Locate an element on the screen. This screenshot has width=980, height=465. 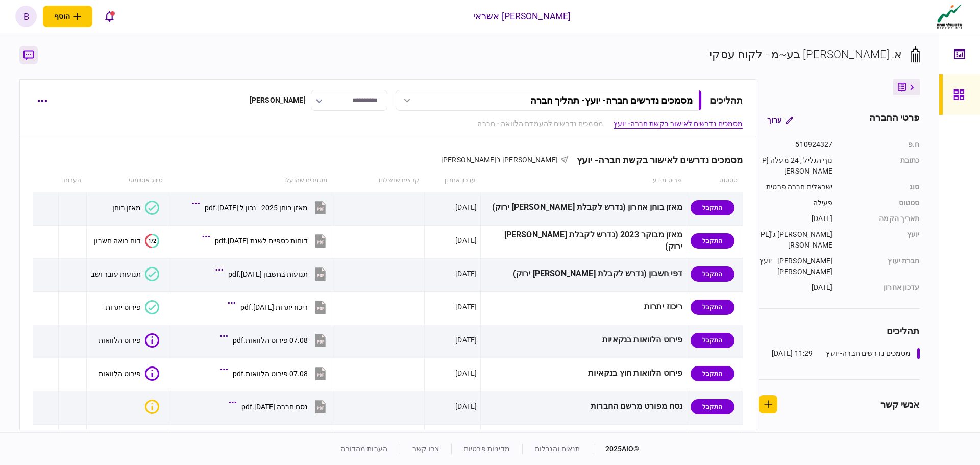
div: נסח מפורט מרשם החברות is located at coordinates (584, 406).